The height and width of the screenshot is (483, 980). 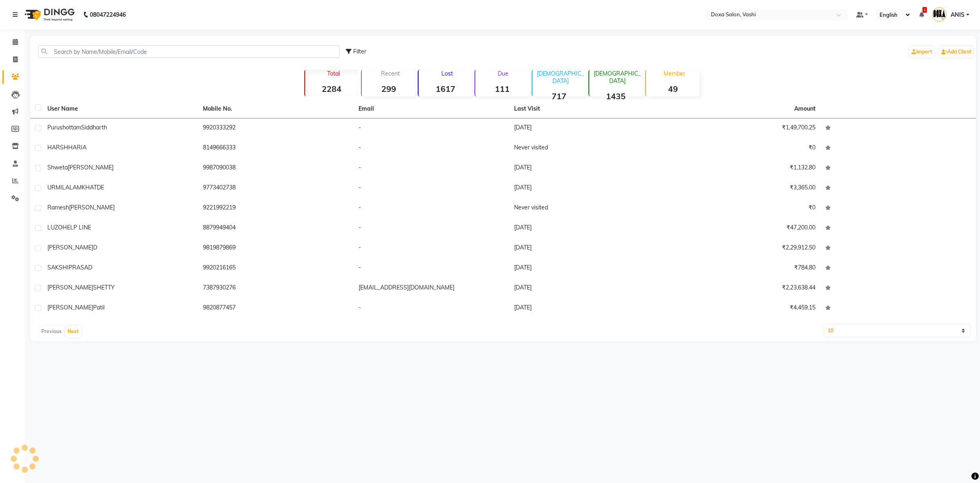 What do you see at coordinates (925, 10) in the screenshot?
I see `span: 1` at bounding box center [925, 10].